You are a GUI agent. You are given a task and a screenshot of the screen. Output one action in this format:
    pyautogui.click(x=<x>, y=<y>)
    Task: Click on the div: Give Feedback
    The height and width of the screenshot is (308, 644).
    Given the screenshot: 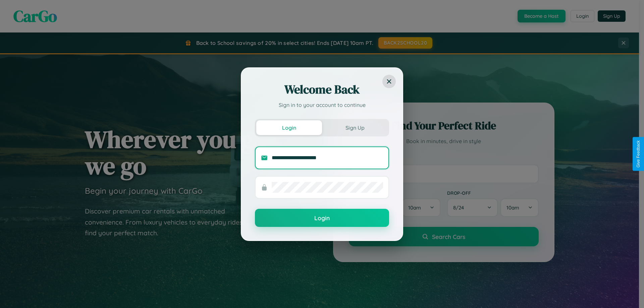 What is the action you would take?
    pyautogui.click(x=639, y=154)
    